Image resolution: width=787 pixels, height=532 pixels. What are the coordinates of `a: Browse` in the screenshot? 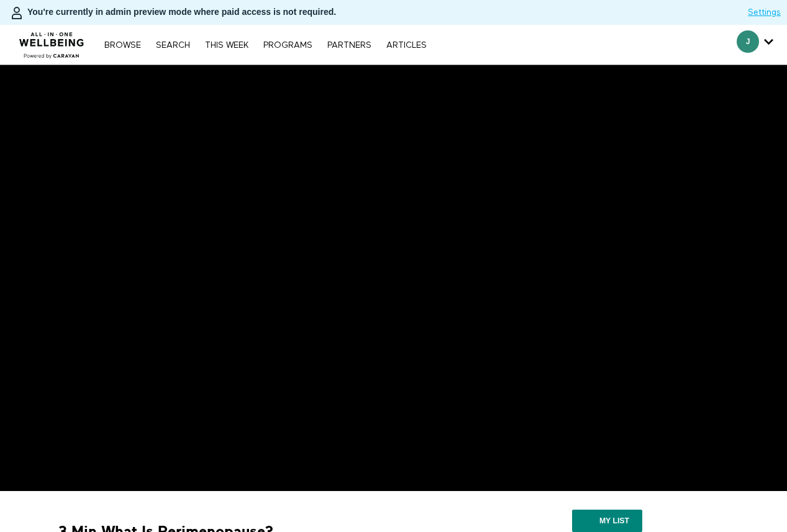 It's located at (123, 46).